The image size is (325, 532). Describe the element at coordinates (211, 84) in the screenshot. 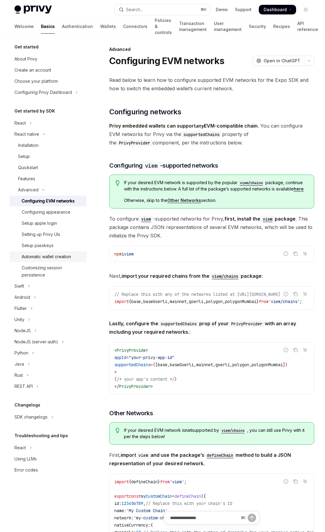

I see `span: Read below to learn how to configure supported EVM networks for the Expo SDK and how to switch th...` at that location.